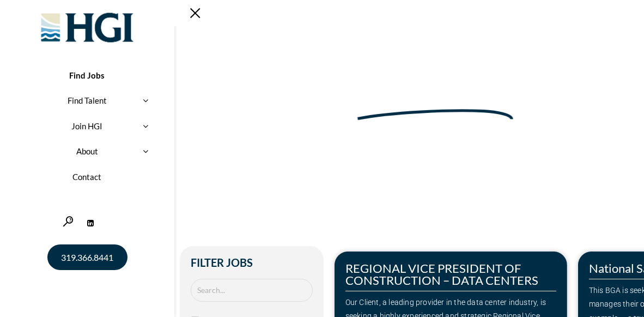  What do you see at coordinates (442, 273) in the screenshot?
I see `a: REGIONAL VICE PRESIDENT OF CONSTRUCTION – DATA CENTERS` at bounding box center [442, 273].